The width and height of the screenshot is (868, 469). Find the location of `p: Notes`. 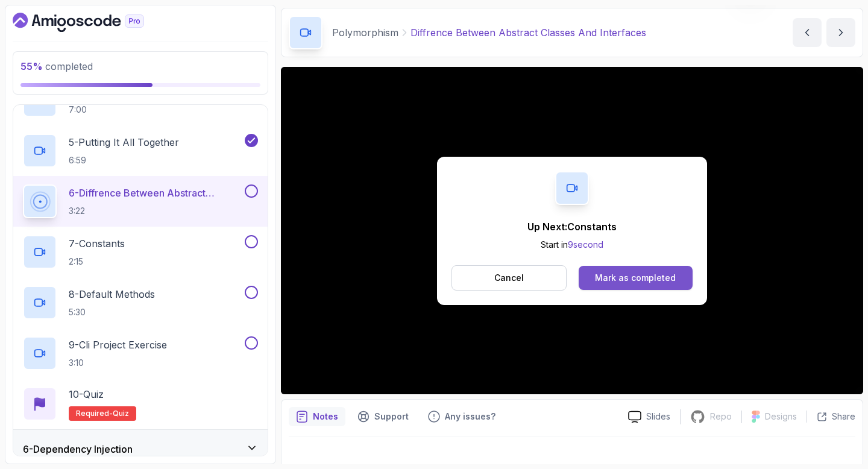

p: Notes is located at coordinates (326, 416).